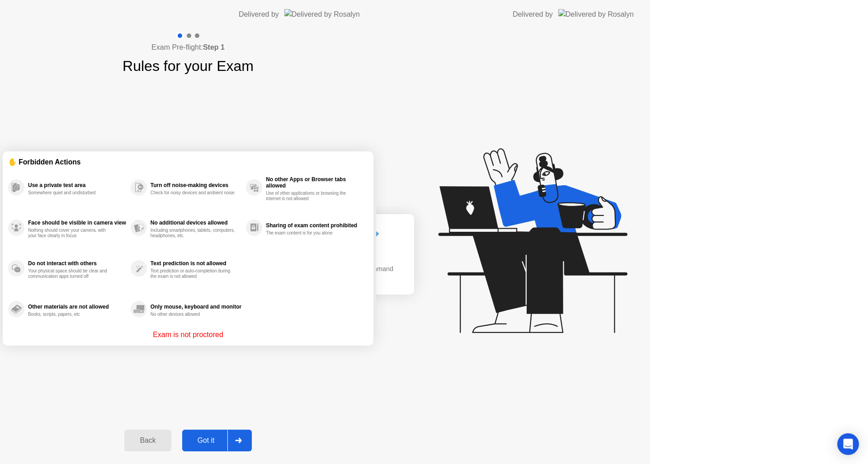 The image size is (868, 464). I want to click on div: The exam content is for you alone, so click(309, 234).